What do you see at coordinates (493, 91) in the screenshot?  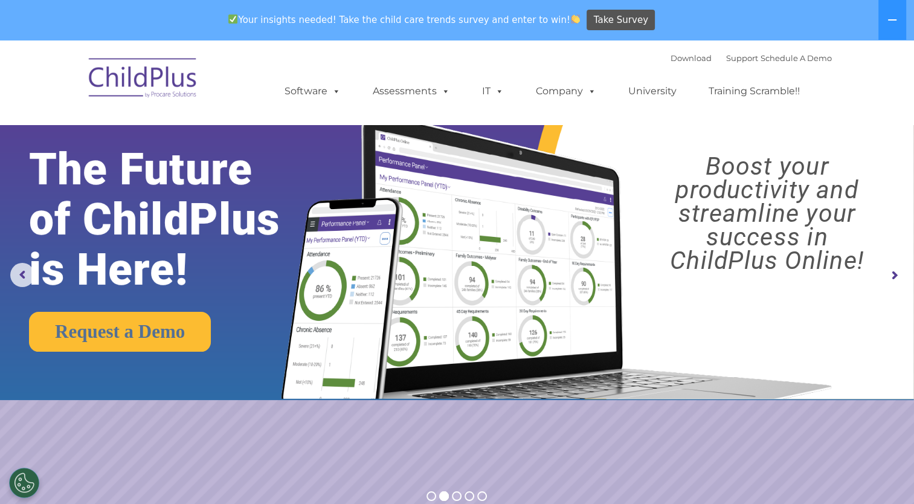 I see `a: IT` at bounding box center [493, 91].